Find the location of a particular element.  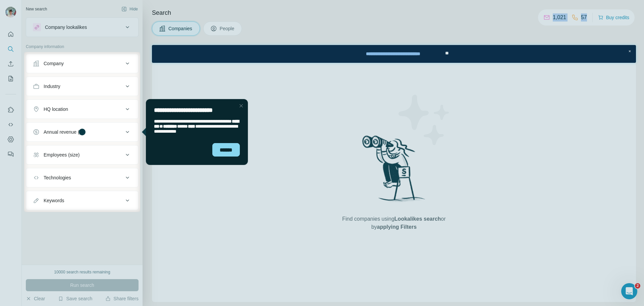

div: Got it is located at coordinates (86, 52).